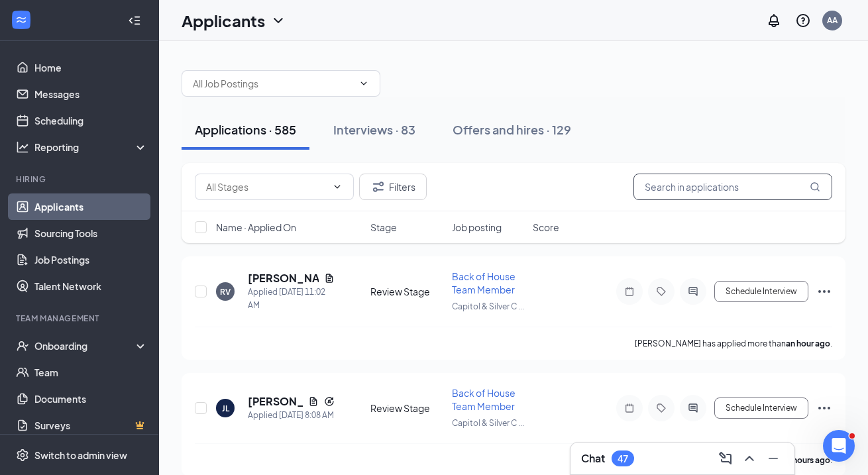 This screenshot has height=475, width=868. I want to click on a: Home, so click(91, 68).